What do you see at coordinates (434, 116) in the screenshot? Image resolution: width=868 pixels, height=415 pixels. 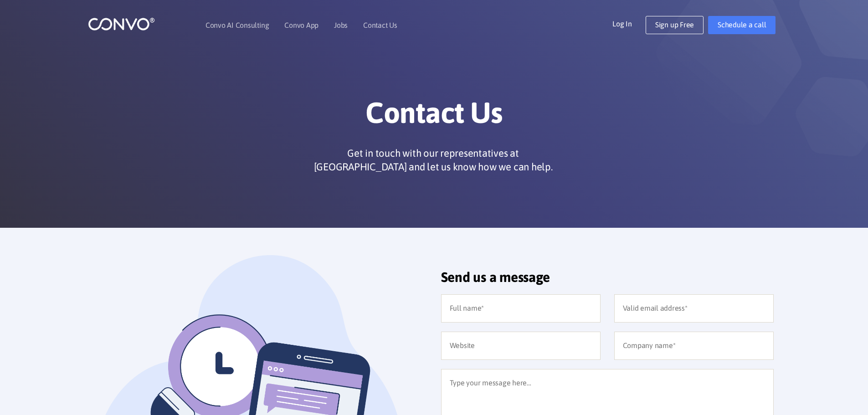 I see `h1: Contact Us` at bounding box center [434, 116].